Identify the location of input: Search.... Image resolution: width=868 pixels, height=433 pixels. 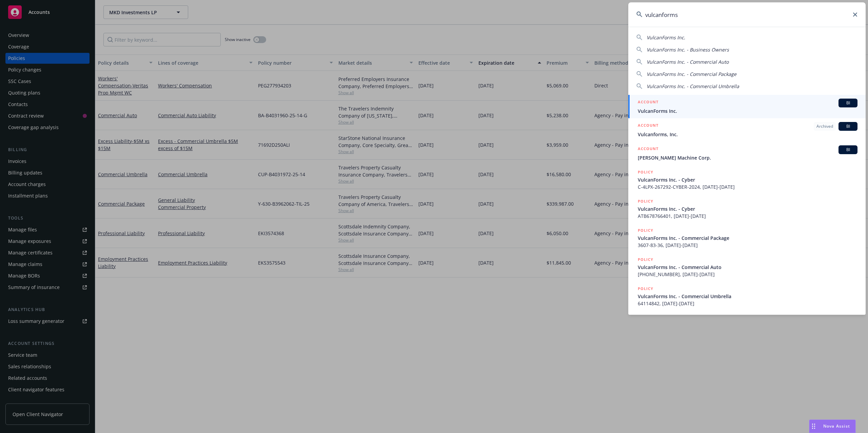
(747, 14).